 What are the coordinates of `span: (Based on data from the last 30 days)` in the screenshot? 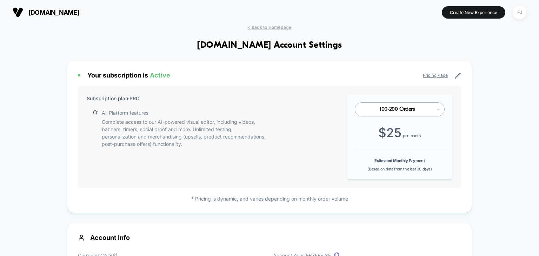 It's located at (400, 169).